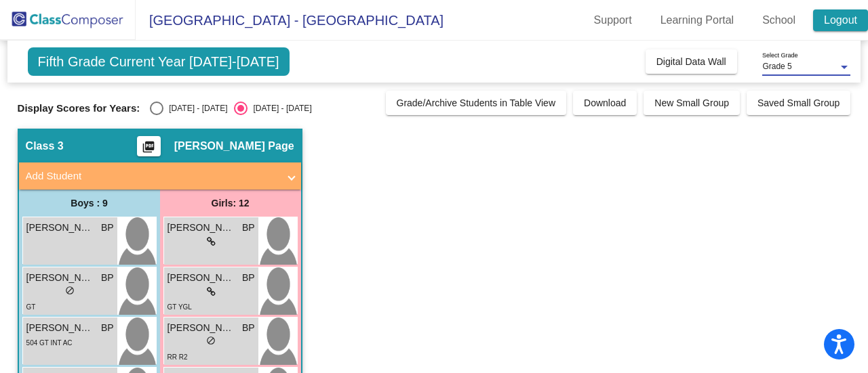 Image resolution: width=868 pixels, height=373 pixels. Describe the element at coordinates (604, 103) in the screenshot. I see `span: Download` at that location.